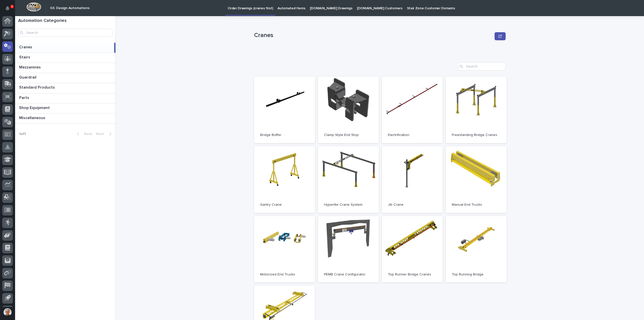 The height and width of the screenshot is (320, 644). I want to click on p: Top Running Bridge, so click(476, 274).